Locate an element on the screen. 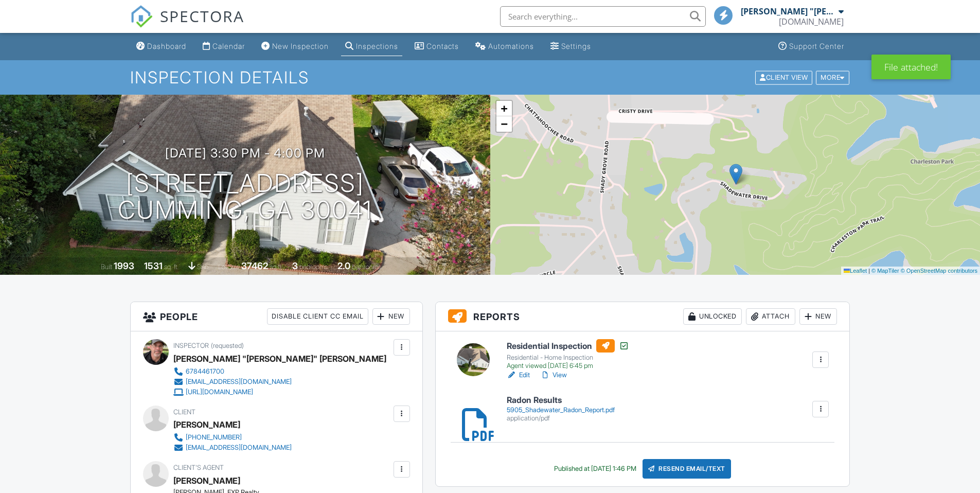 The width and height of the screenshot is (980, 493). span: Client's Agent is located at coordinates (199, 467).